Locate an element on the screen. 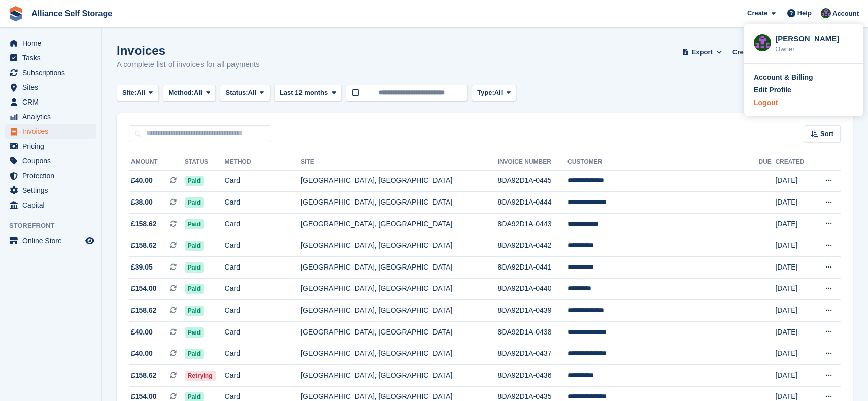 The image size is (868, 401). th: Site is located at coordinates (399, 163).